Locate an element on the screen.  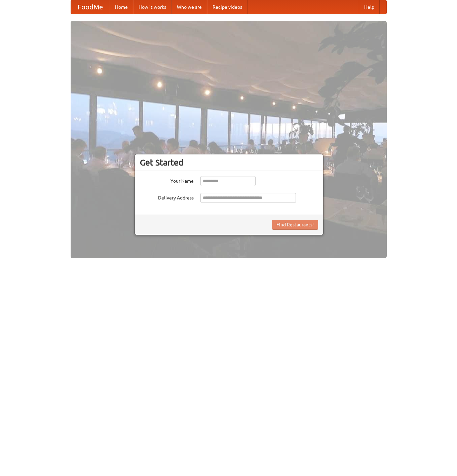
a: Home is located at coordinates (121, 7).